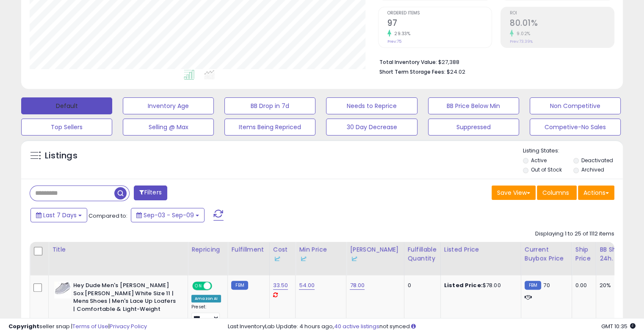 The height and width of the screenshot is (335, 644). What do you see at coordinates (217, 286) in the screenshot?
I see `span: OFF` at bounding box center [217, 286].